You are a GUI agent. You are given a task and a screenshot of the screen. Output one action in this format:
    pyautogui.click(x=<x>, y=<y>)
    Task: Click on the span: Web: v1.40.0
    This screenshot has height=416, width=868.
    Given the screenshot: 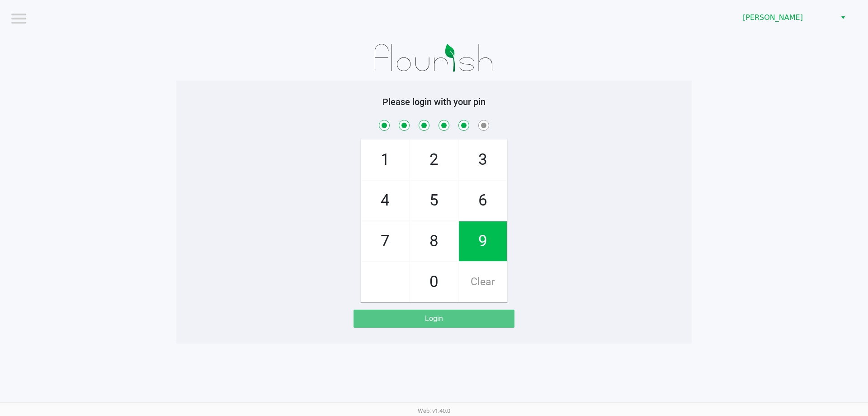 What is the action you would take?
    pyautogui.click(x=434, y=410)
    